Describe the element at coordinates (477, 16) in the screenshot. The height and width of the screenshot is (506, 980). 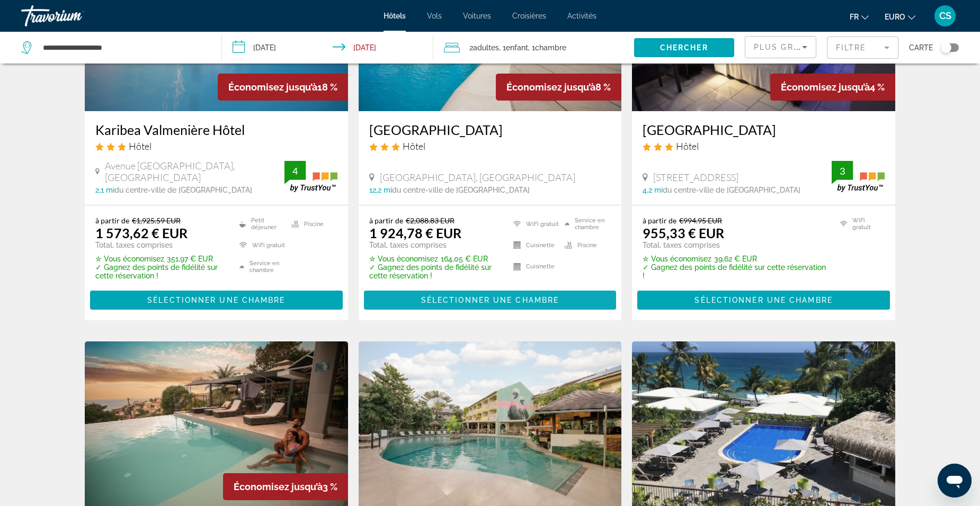
I see `span: Voitures` at that location.